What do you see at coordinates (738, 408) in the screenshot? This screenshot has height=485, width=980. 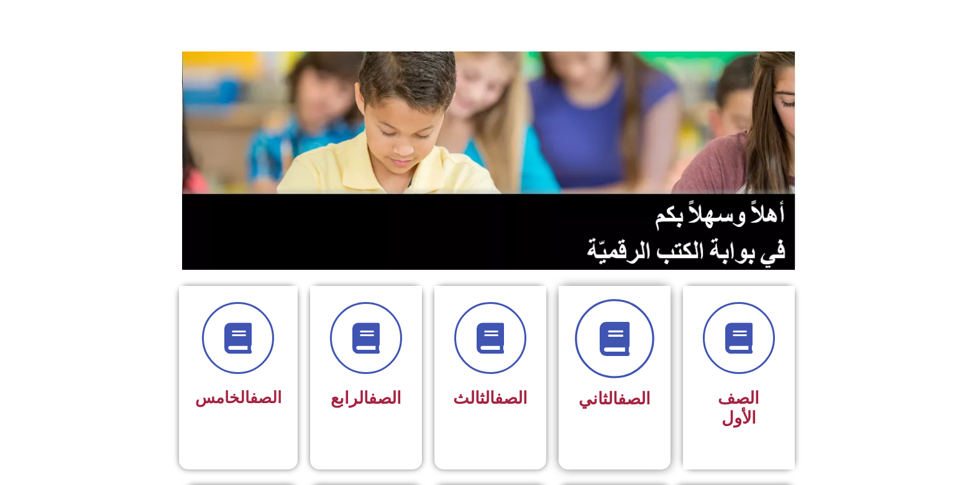 I see `span: الصف الأول` at bounding box center [738, 408].